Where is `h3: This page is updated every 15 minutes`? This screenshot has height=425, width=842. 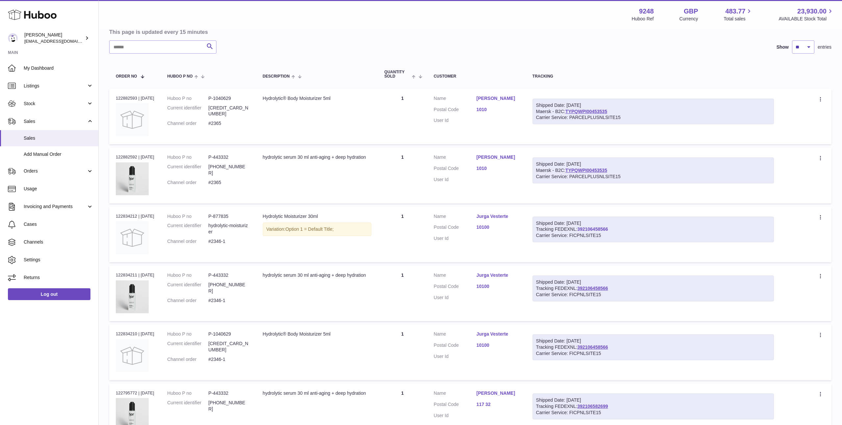 h3: This page is updated every 15 minutes is located at coordinates (469, 32).